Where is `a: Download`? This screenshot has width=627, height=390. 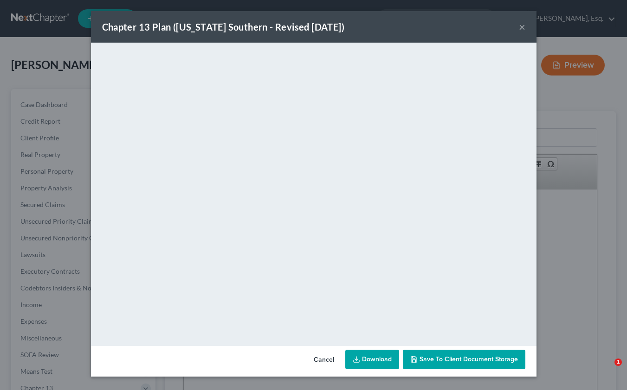
a: Download is located at coordinates (372, 360).